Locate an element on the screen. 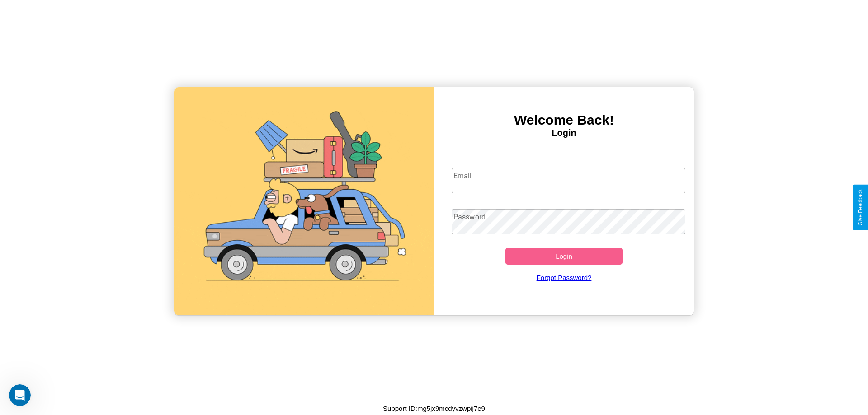 This screenshot has height=415, width=868. h4: Login is located at coordinates (564, 133).